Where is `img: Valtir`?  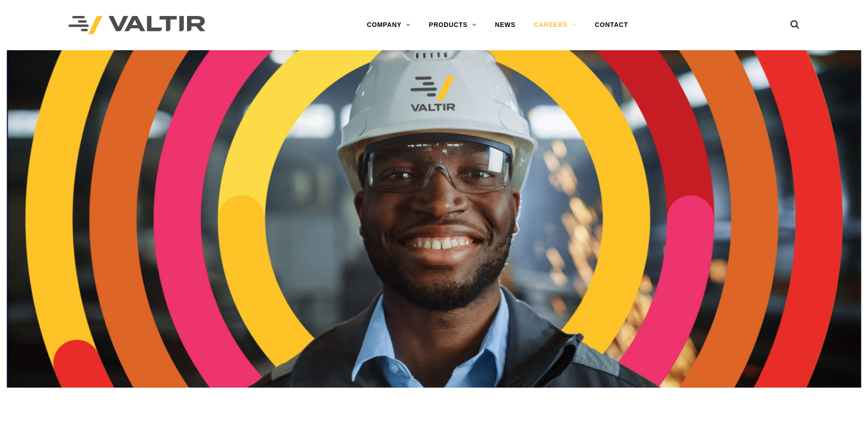
img: Valtir is located at coordinates (137, 25).